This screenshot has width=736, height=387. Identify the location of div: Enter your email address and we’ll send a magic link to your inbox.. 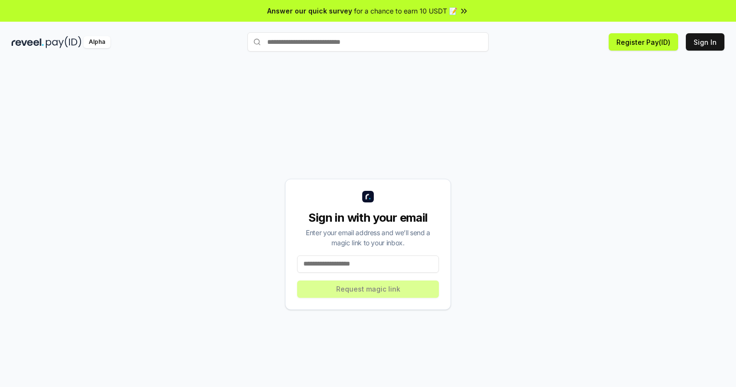
(368, 238).